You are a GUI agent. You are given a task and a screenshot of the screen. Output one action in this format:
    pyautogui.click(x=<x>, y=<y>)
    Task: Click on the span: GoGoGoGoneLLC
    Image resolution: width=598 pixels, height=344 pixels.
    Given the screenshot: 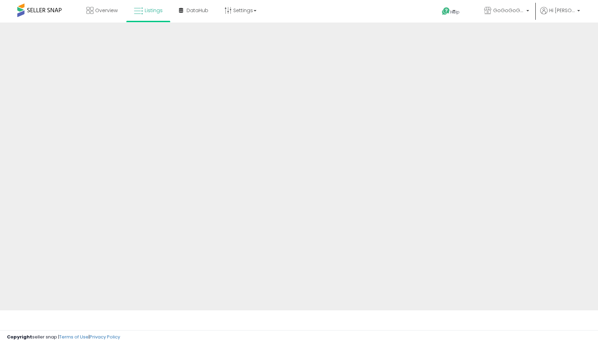 What is the action you would take?
    pyautogui.click(x=509, y=10)
    